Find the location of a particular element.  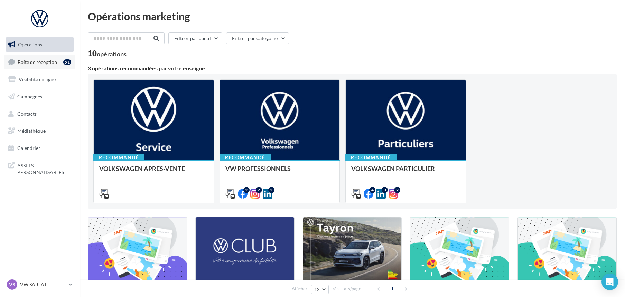

span: Boîte de réception is located at coordinates (37, 62).